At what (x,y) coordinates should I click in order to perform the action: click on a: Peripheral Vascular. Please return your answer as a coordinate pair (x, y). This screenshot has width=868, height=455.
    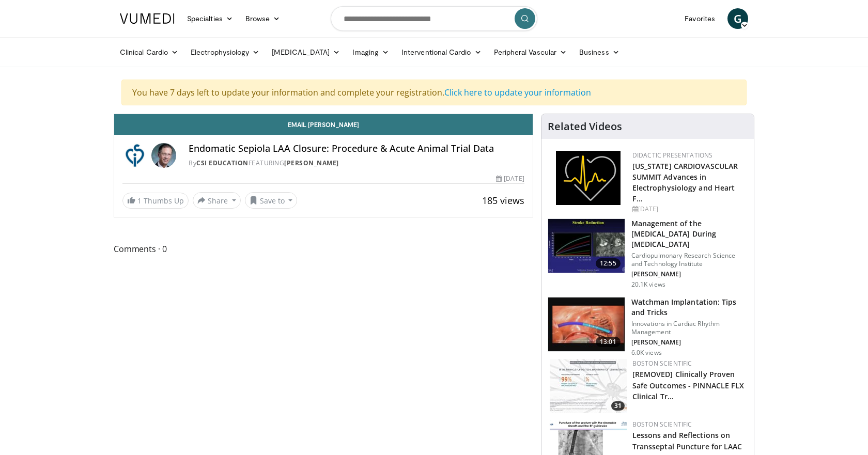
    Looking at the image, I should click on (530, 52).